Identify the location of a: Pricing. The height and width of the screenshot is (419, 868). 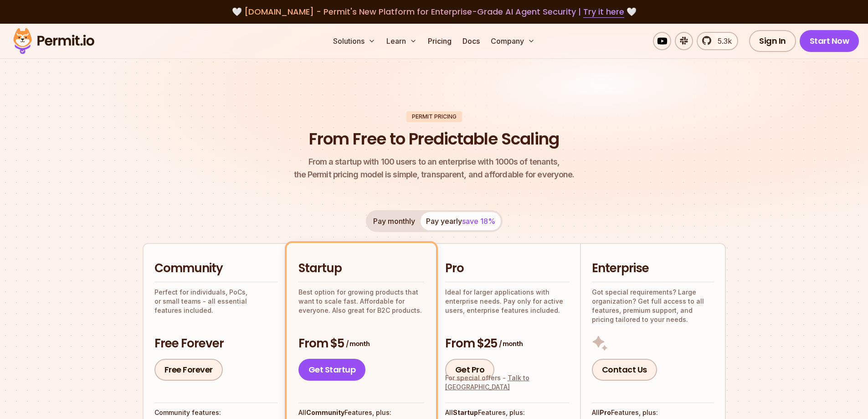
(440, 41).